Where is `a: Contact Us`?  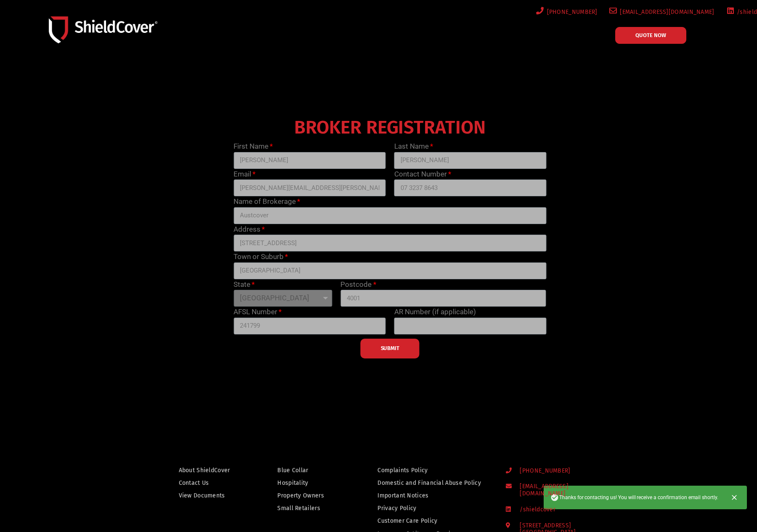
a: Contact Us is located at coordinates (210, 483).